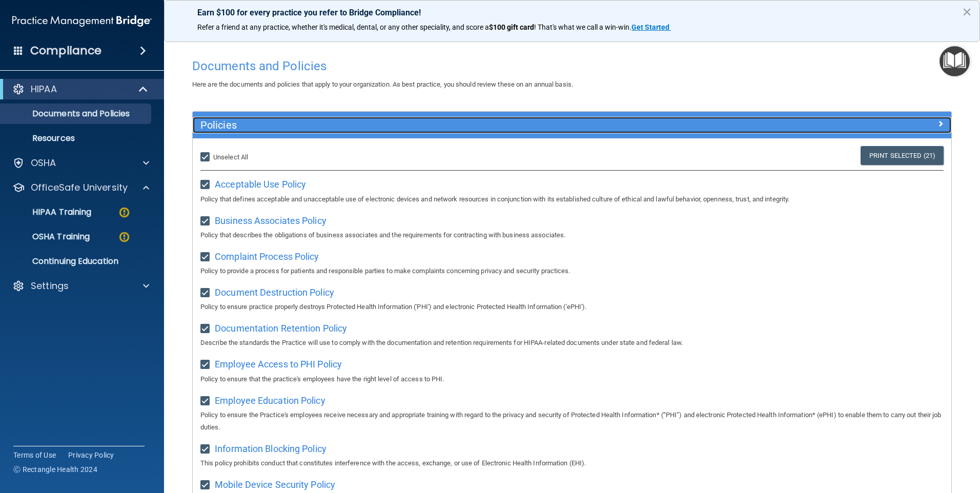  I want to click on a: OfficeSafe University, so click(81, 188).